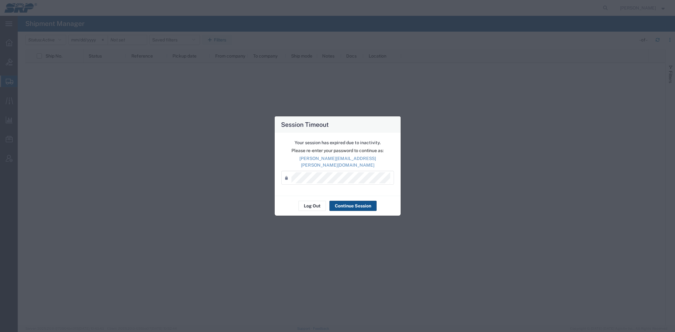 The height and width of the screenshot is (332, 675). Describe the element at coordinates (337, 151) in the screenshot. I see `p: Please re-enter your password to continue as:` at that location.